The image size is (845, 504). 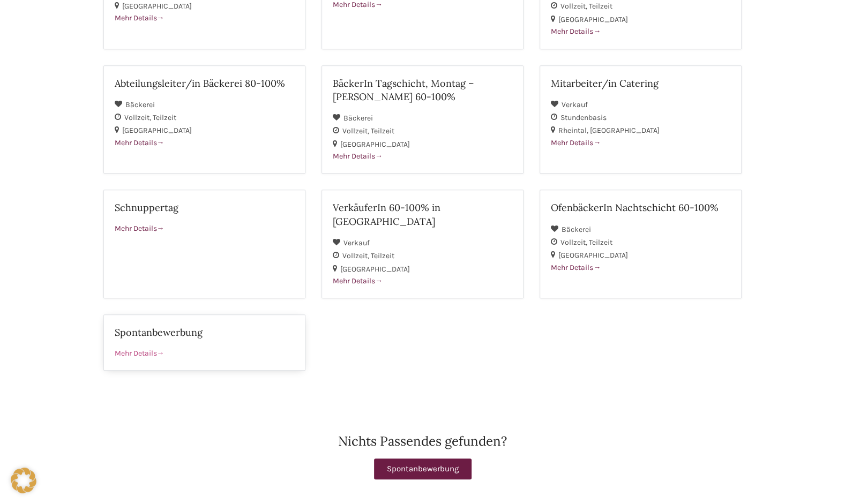 I want to click on h2: Nichts Passendes gefunden?, so click(x=422, y=441).